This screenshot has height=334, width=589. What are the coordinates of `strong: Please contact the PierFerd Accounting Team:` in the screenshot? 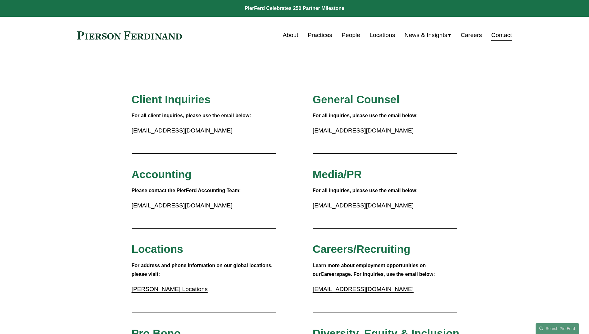 It's located at (186, 190).